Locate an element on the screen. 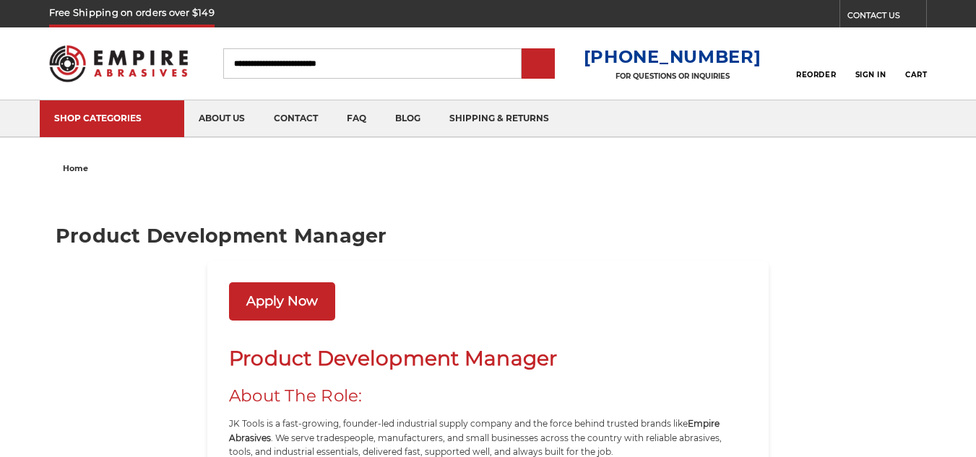 This screenshot has width=976, height=457. a: Cart is located at coordinates (916, 64).